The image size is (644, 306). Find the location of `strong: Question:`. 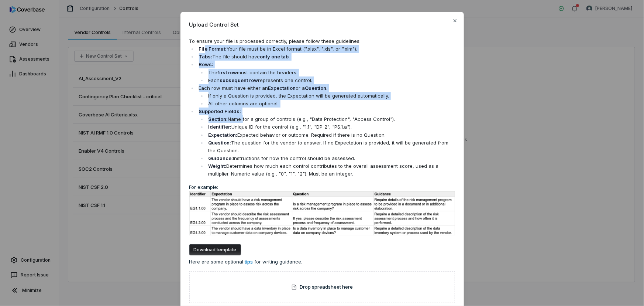

strong: Question: is located at coordinates (220, 143).